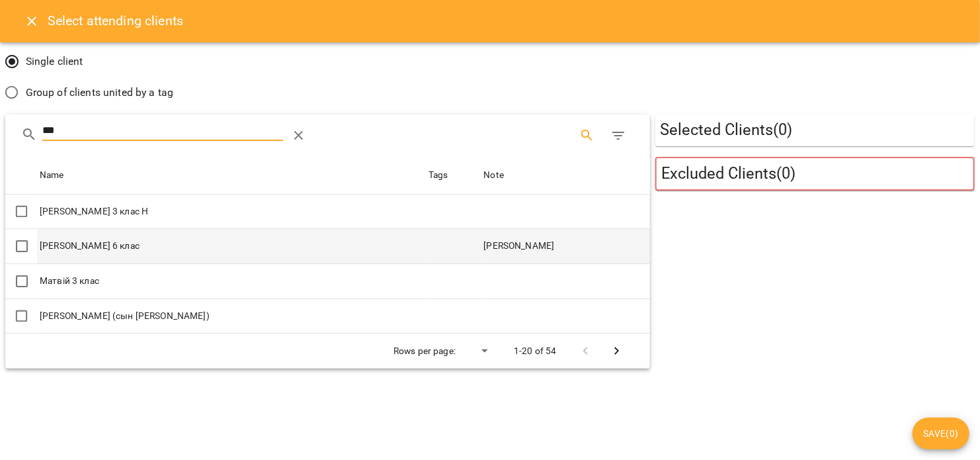 The width and height of the screenshot is (980, 460). What do you see at coordinates (453, 176) in the screenshot?
I see `span: Tags` at bounding box center [453, 176].